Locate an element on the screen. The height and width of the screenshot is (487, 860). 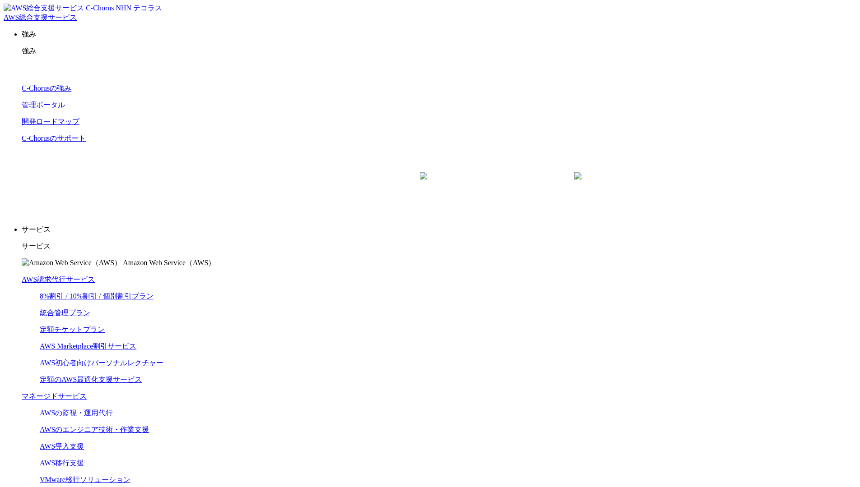
a: マネージドサービス is located at coordinates (54, 396).